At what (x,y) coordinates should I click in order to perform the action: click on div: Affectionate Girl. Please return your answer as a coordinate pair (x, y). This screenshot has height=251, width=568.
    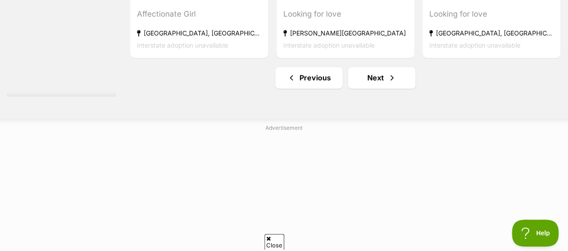
    Looking at the image, I should click on (199, 14).